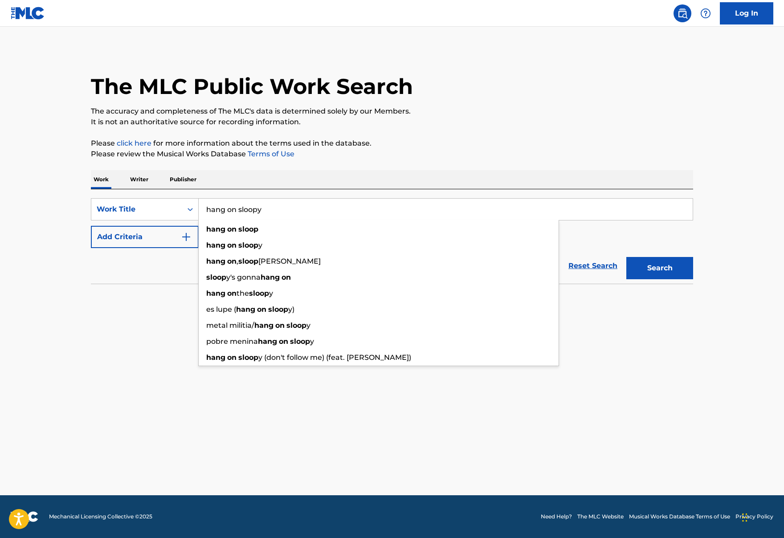  Describe the element at coordinates (183, 179) in the screenshot. I see `p: Publisher` at that location.